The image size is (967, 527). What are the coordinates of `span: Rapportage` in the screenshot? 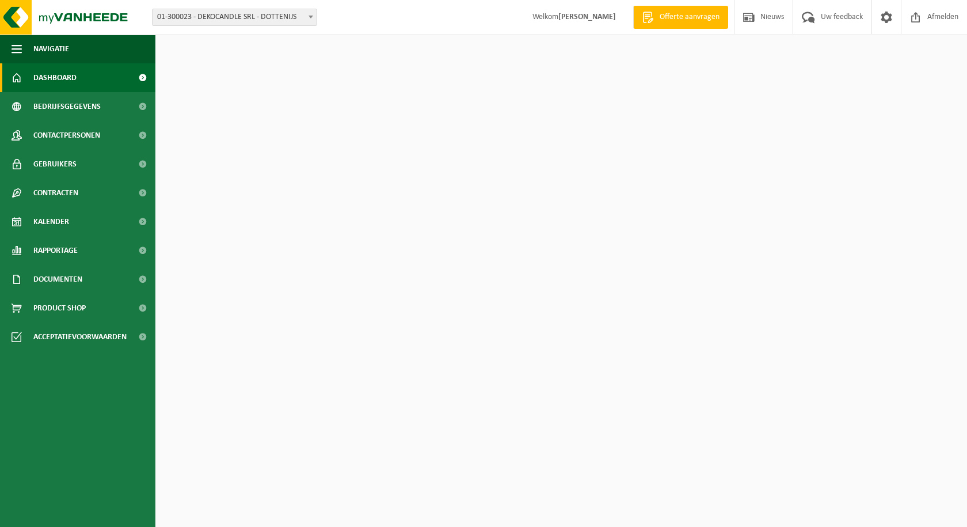 It's located at (55, 251).